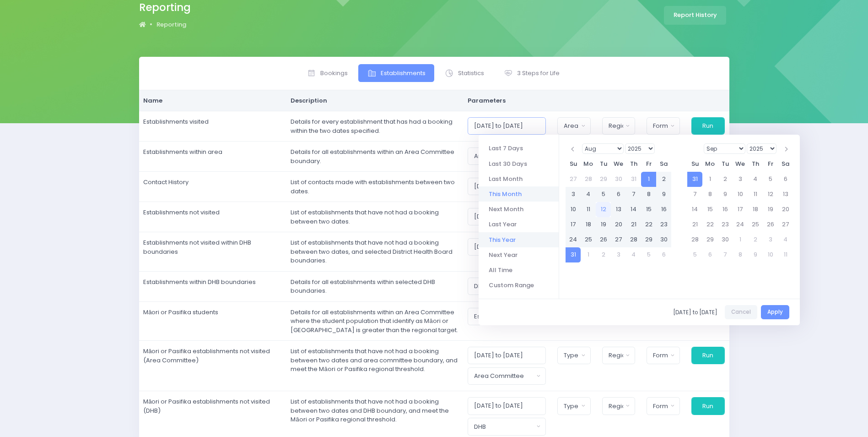  I want to click on td: 16, so click(725, 209).